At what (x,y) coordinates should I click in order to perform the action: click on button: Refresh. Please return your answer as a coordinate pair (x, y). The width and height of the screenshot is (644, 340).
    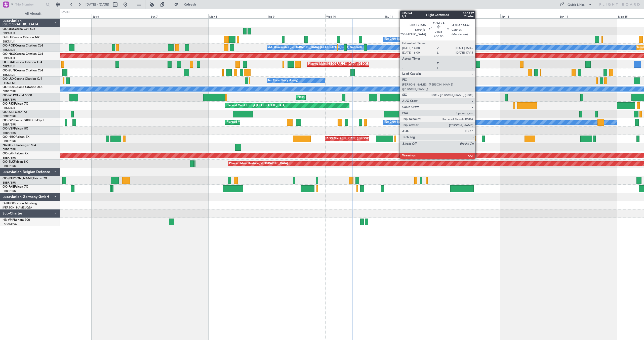
    Looking at the image, I should click on (187, 4).